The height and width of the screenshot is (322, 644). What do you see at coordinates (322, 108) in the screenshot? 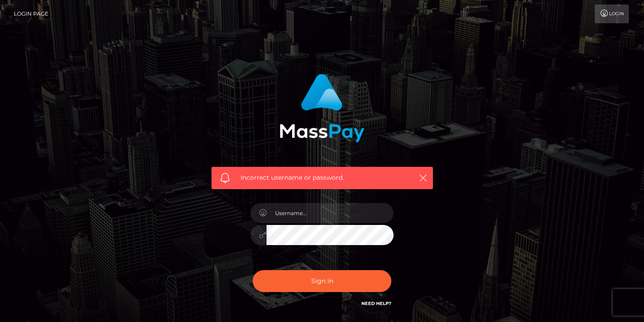
I see `img: MassPay Login` at bounding box center [322, 108].